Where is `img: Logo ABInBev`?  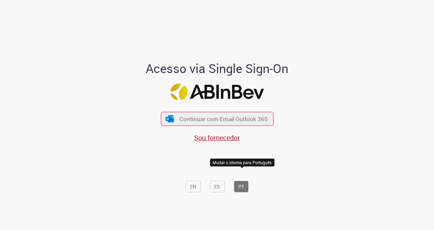 img: Logo ABInBev is located at coordinates (217, 91).